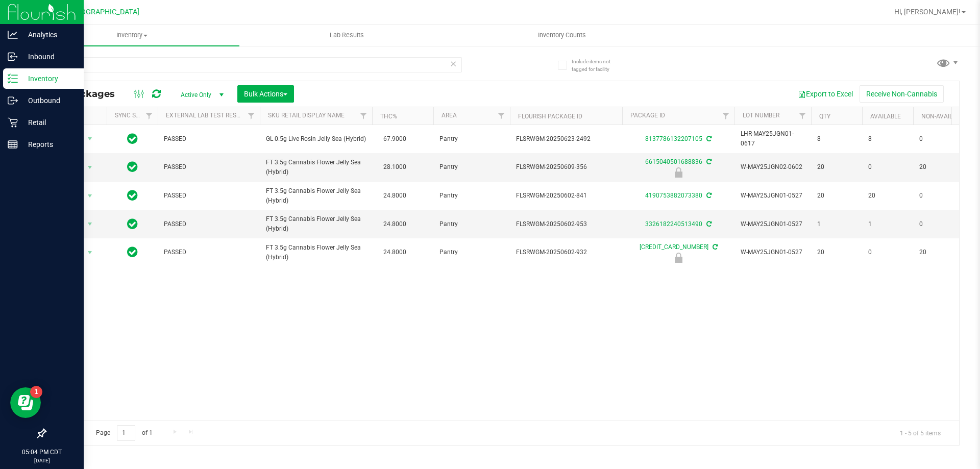 Image resolution: width=980 pixels, height=469 pixels. Describe the element at coordinates (42, 452) in the screenshot. I see `p: 05:04 PM CDT` at that location.